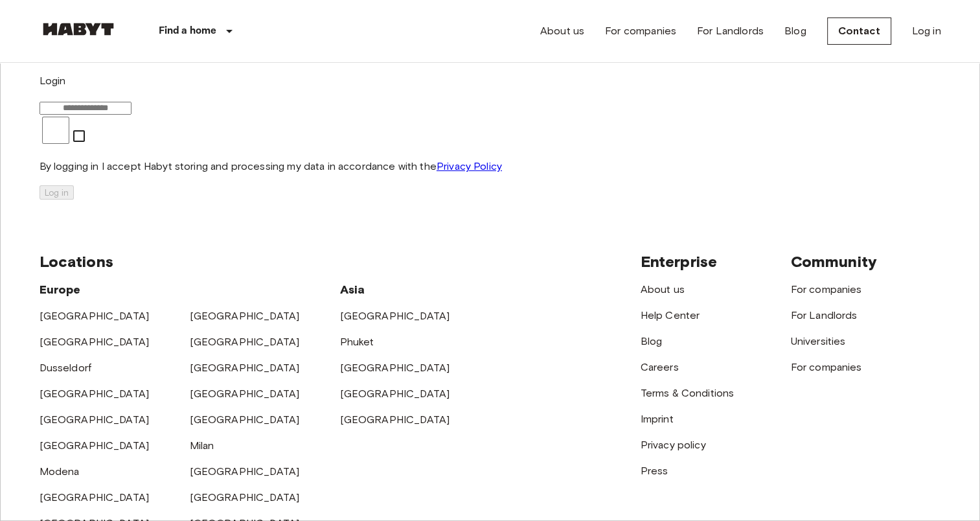 The height and width of the screenshot is (521, 980). What do you see at coordinates (659, 367) in the screenshot?
I see `a: Careers` at bounding box center [659, 367].